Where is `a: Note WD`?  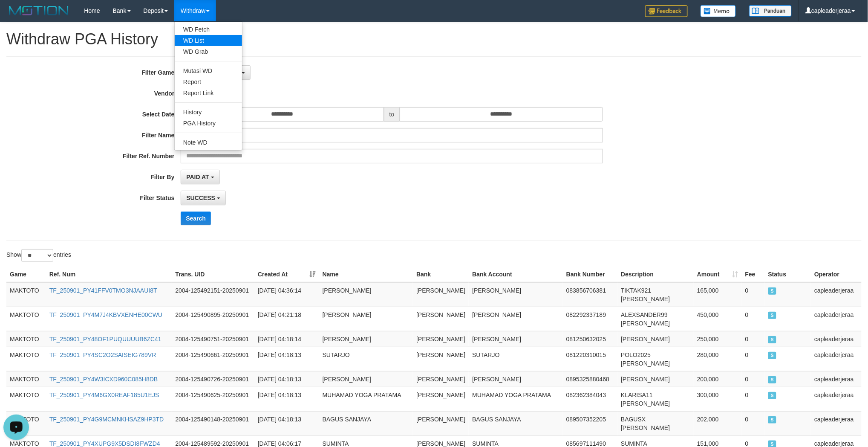
a: Note WD is located at coordinates (208, 143).